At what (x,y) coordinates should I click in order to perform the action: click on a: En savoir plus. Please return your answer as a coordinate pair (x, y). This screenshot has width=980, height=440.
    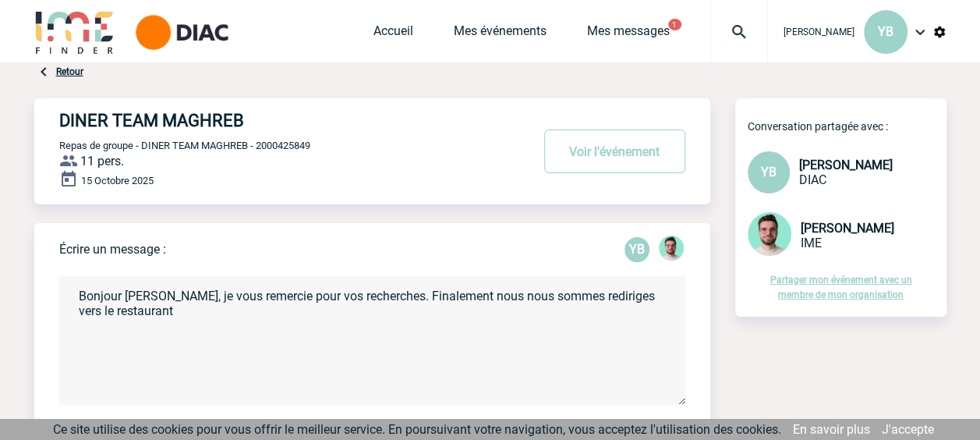
    Looking at the image, I should click on (831, 429).